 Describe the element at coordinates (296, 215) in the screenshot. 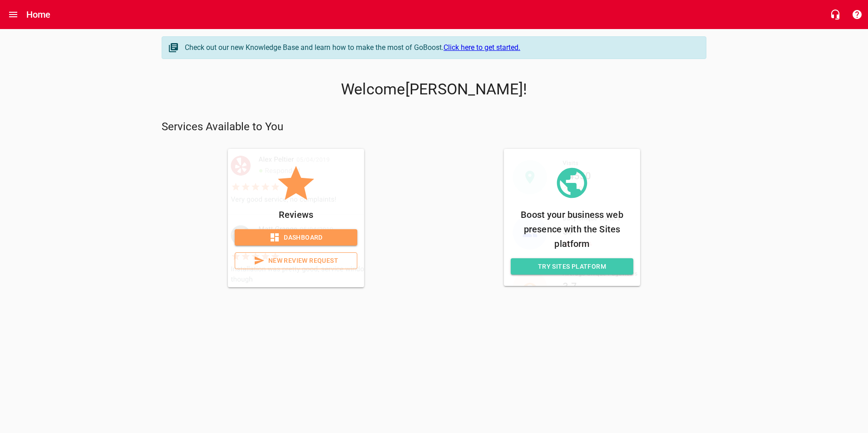

I see `p: Reviews` at that location.